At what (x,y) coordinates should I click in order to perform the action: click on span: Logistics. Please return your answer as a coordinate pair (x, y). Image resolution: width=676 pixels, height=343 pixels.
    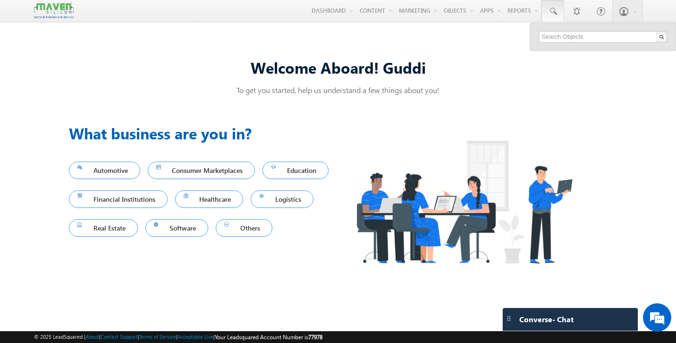
    Looking at the image, I should click on (282, 199).